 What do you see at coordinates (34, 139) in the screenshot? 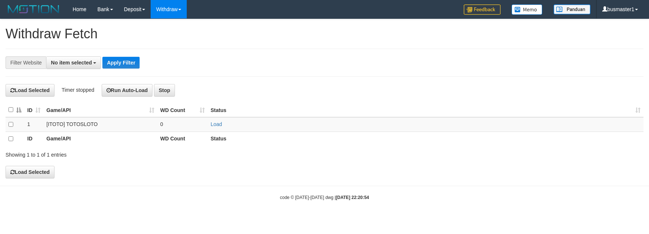
I see `th: ID` at bounding box center [34, 139].